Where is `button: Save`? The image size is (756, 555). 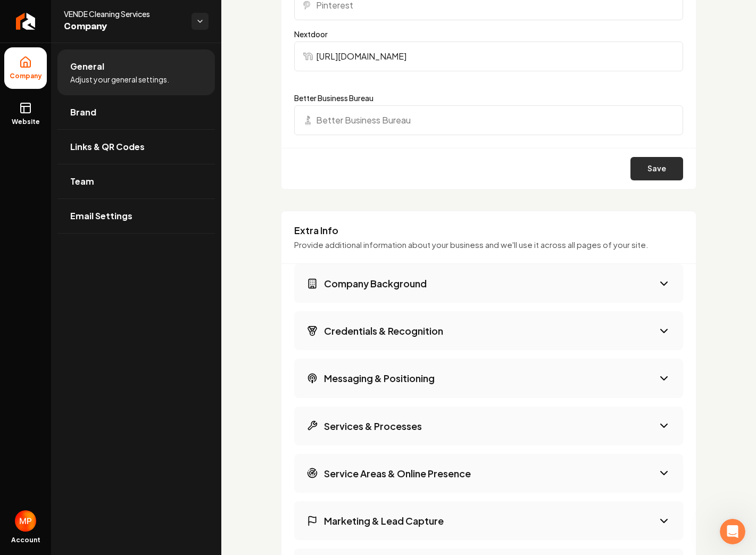 button: Save is located at coordinates (657, 169).